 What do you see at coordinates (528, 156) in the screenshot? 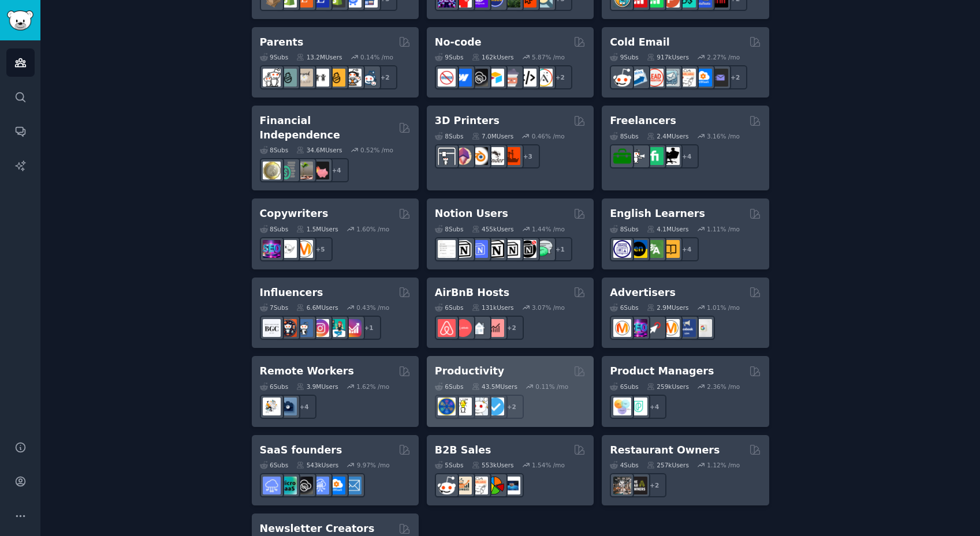
I see `div: + 3` at bounding box center [528, 156].